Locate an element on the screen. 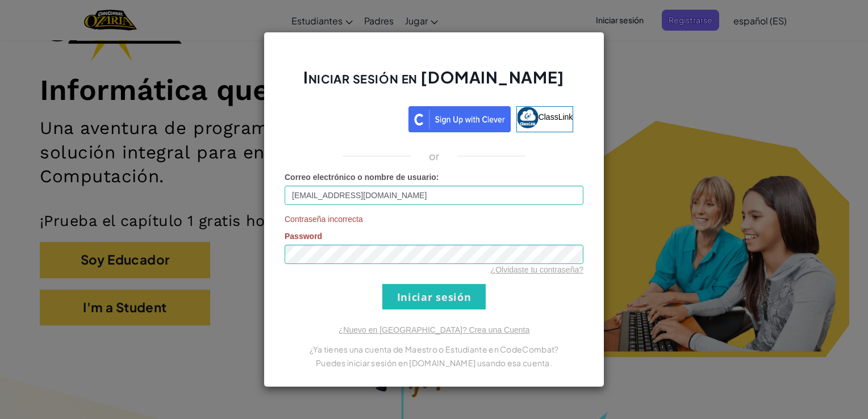 Image resolution: width=868 pixels, height=419 pixels. span: ClassLink is located at coordinates (556, 117).